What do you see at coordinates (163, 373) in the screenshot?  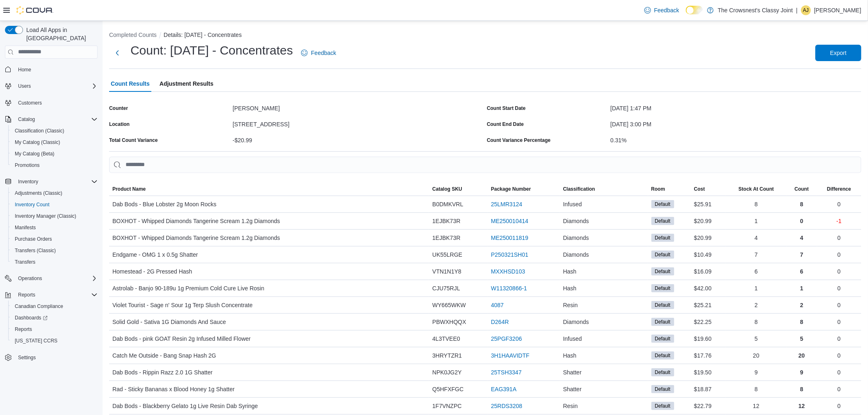 I see `span: Dab Bods - Rippin Razz 2.0 1G Shatter` at bounding box center [163, 373].